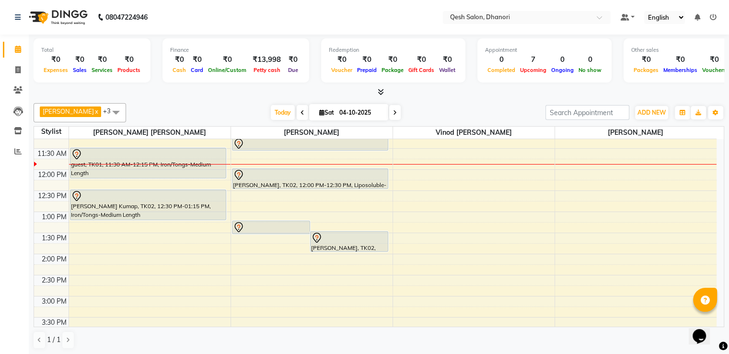 The image size is (729, 354). What do you see at coordinates (651, 112) in the screenshot?
I see `span: ADD NEW` at bounding box center [651, 112].